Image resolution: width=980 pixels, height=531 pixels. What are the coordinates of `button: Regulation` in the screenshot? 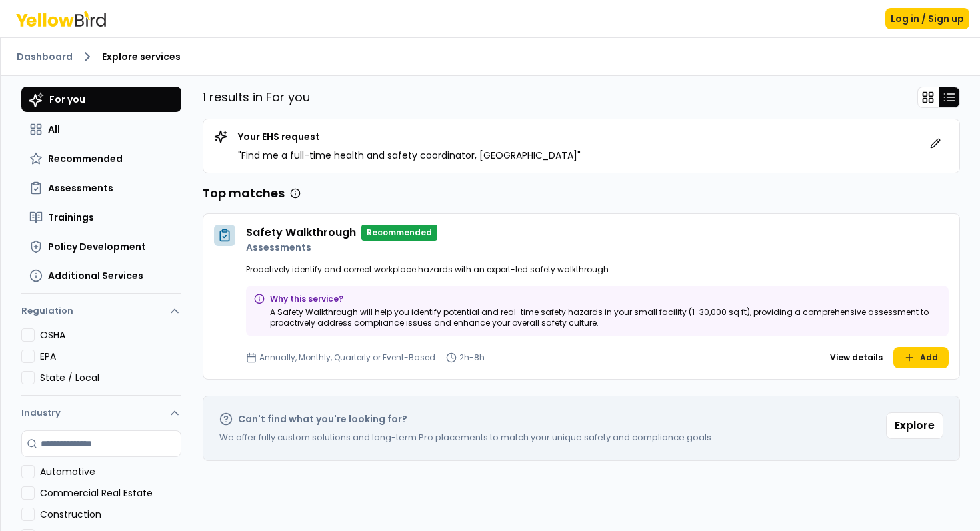 It's located at (101, 314).